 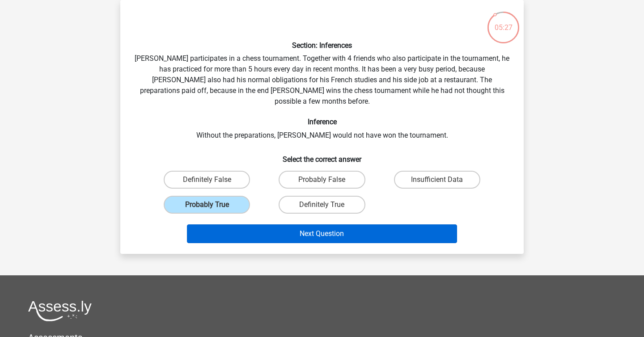 I want to click on h6: Section: Inferences, so click(x=322, y=45).